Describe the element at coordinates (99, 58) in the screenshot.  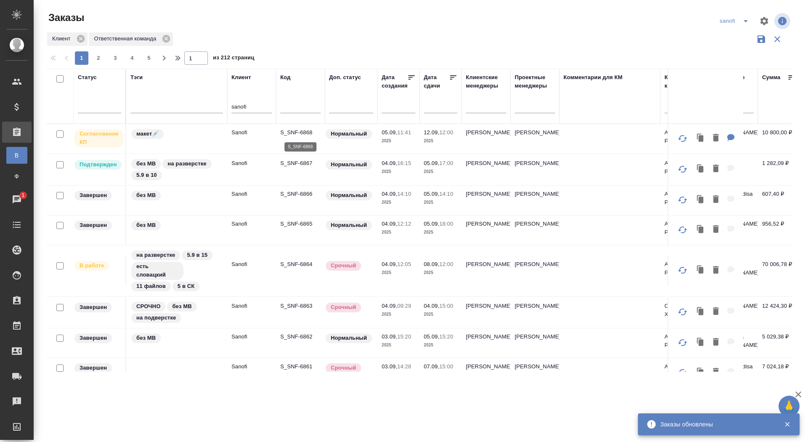
I see `span: 2` at that location.